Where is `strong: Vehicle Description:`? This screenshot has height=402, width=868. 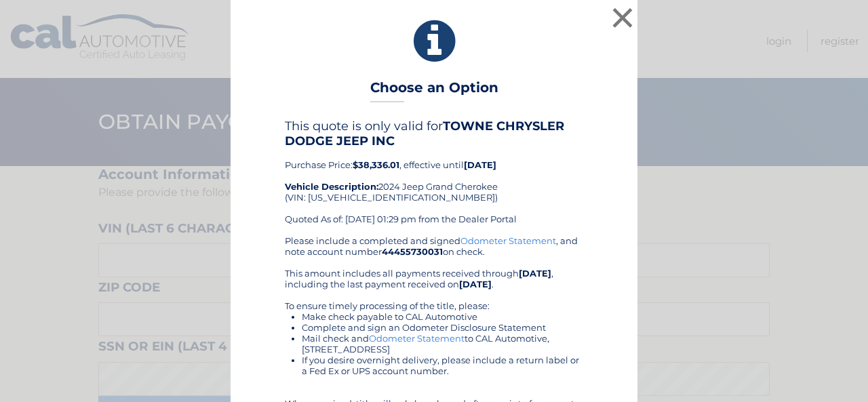
strong: Vehicle Description: is located at coordinates (331, 186).